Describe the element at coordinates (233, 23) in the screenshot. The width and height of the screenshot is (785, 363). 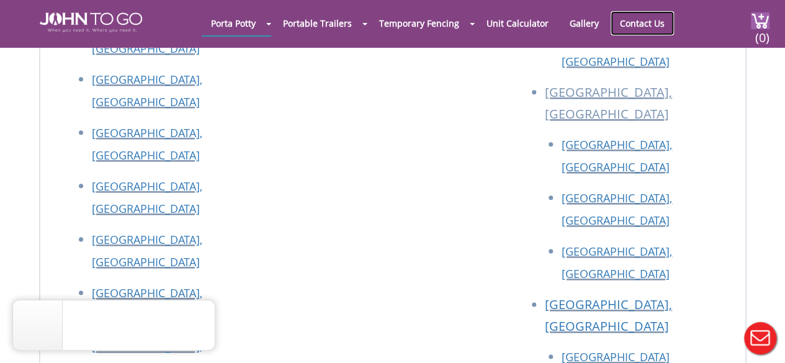
I see `a: Porta Potty` at that location.